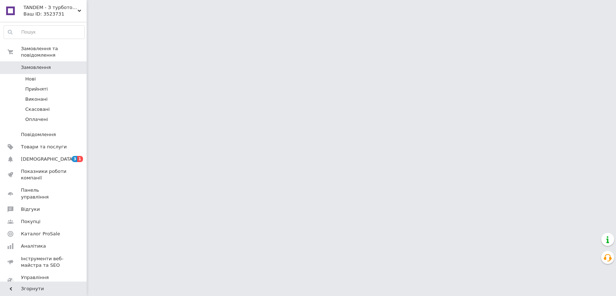 Image resolution: width=616 pixels, height=296 pixels. I want to click on span: Відгуки, so click(30, 209).